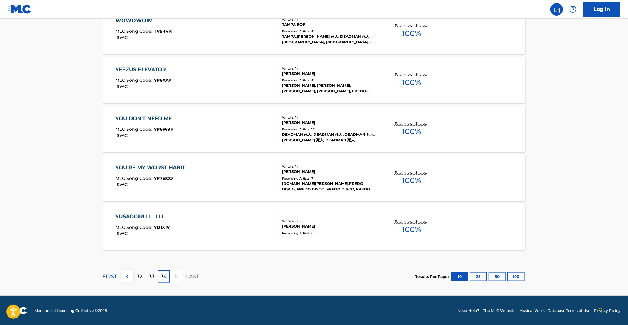 This screenshot has width=628, height=325. What do you see at coordinates (193, 277) in the screenshot?
I see `p: LAST` at bounding box center [193, 277].